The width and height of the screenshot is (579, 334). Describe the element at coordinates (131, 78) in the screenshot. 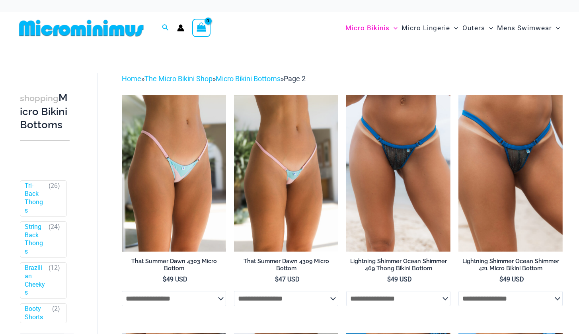

I see `a: Home` at that location.